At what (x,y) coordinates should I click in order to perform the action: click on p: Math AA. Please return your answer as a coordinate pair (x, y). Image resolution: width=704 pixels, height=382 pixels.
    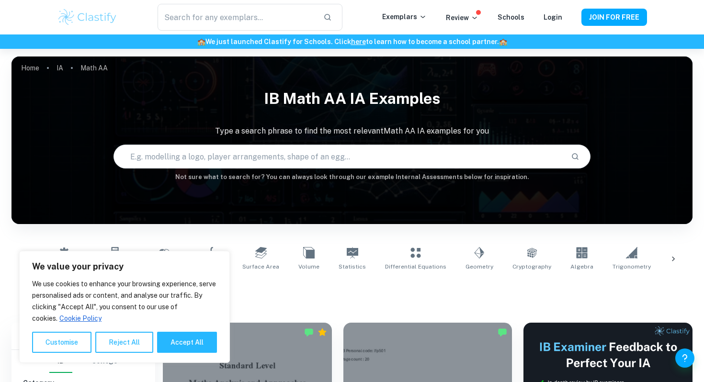
    Looking at the image, I should click on (94, 68).